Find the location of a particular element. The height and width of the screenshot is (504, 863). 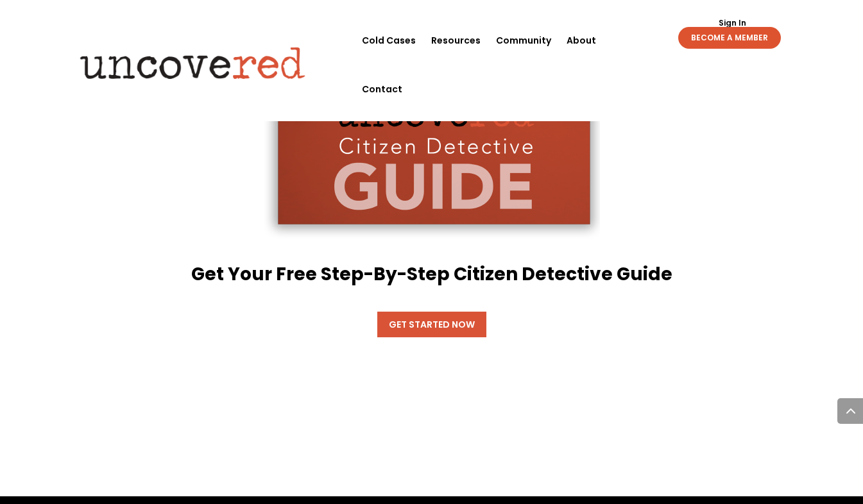

a: Community is located at coordinates (523, 41).